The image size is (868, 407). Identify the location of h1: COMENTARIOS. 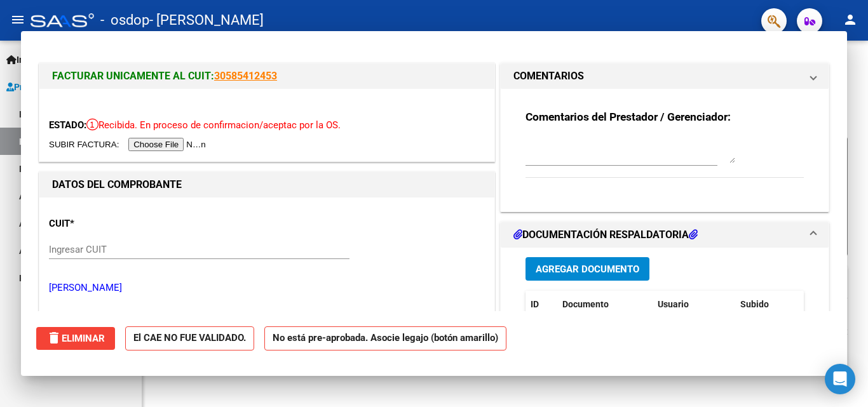
(548, 76).